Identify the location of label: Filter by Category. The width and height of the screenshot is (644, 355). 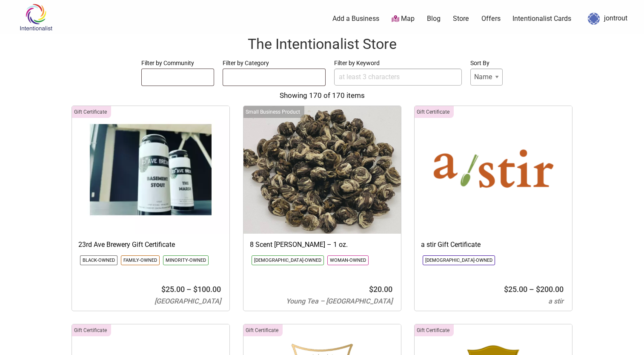
(274, 63).